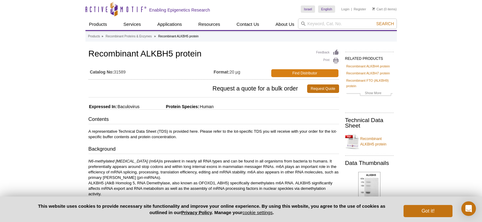 This screenshot has width=482, height=222. I want to click on button: cookie settings, so click(257, 212).